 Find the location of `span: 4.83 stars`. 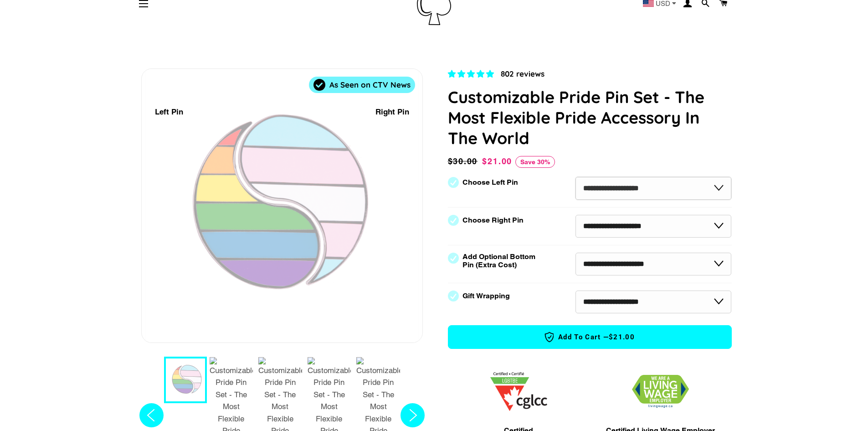

span: 4.83 stars is located at coordinates (472, 74).